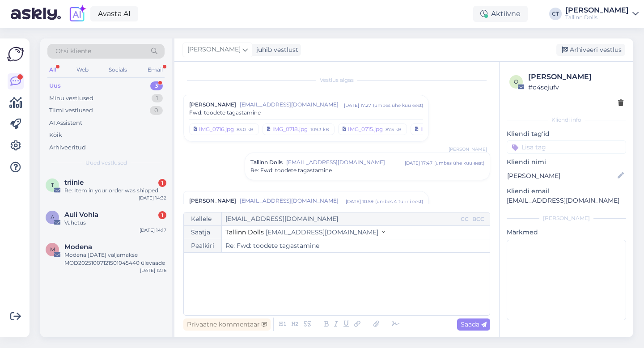  I want to click on div: ( umbes 4 tunni eest ), so click(399, 201).